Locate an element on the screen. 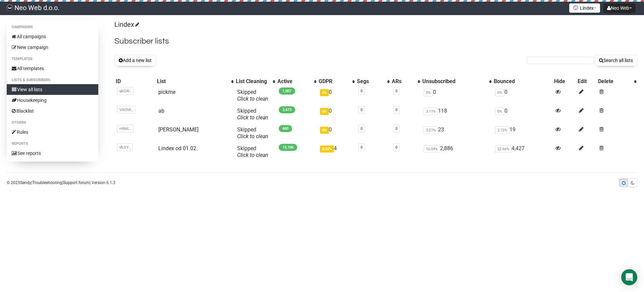  a: Sendy is located at coordinates (25, 183).